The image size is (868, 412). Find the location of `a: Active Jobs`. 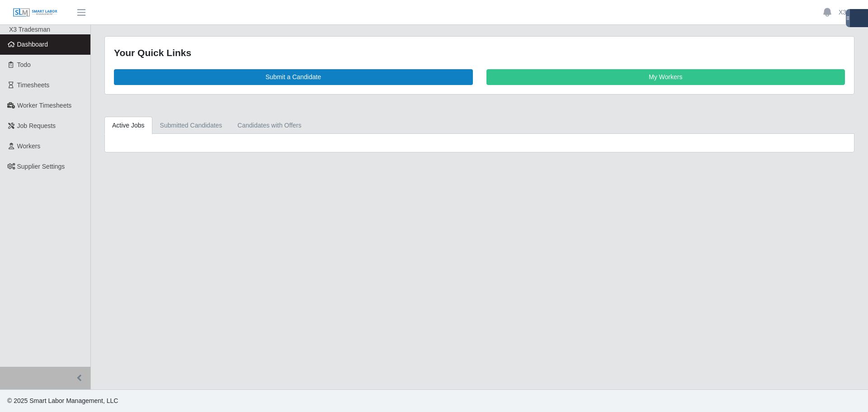

a: Active Jobs is located at coordinates (128, 125).